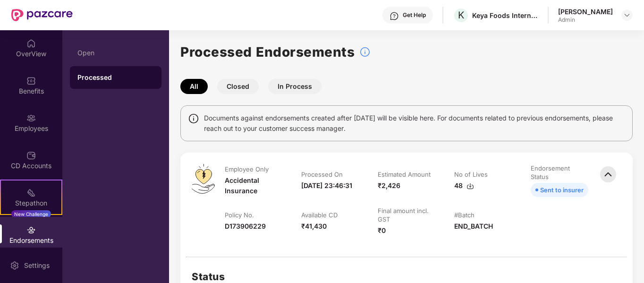 The image size is (644, 283). I want to click on div: Final amount incl. GST, so click(405, 215).